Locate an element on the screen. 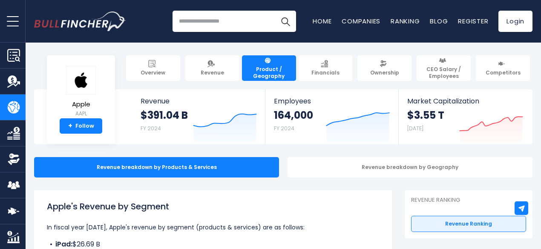 The image size is (541, 249). a: Product / Geography is located at coordinates (269, 68).